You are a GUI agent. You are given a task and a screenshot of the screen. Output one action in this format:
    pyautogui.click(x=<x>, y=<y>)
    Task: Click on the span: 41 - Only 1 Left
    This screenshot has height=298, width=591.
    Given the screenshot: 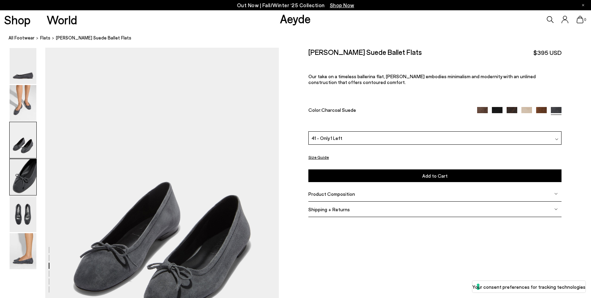 What is the action you would take?
    pyautogui.click(x=327, y=138)
    